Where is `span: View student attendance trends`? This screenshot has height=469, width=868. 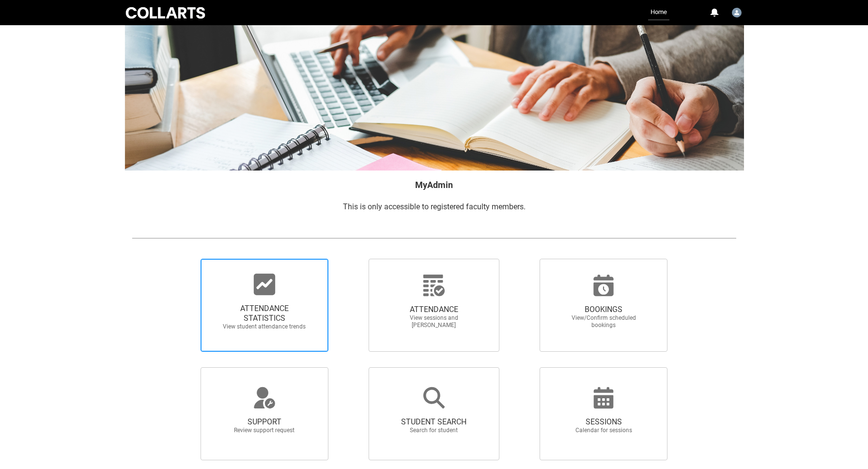 span: View student attendance trends is located at coordinates (265, 327).